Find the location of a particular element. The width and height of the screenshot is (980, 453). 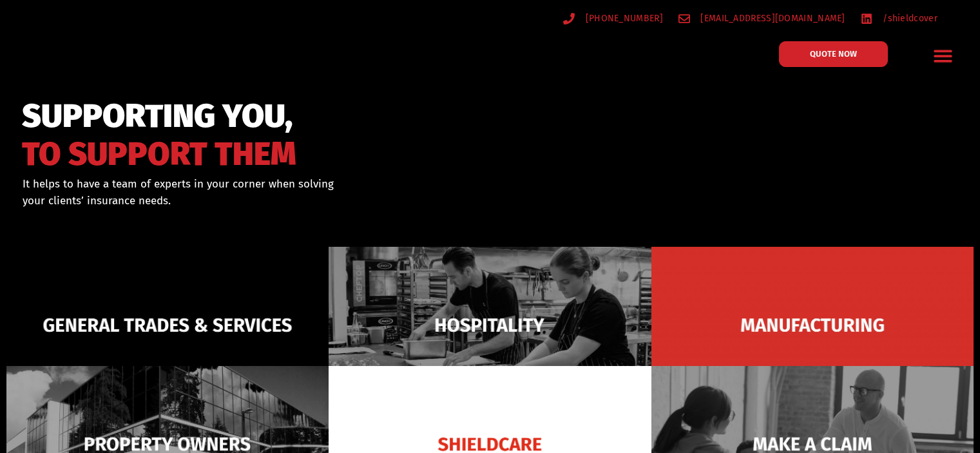

p: your clients’ insurance needs. is located at coordinates (287, 201).